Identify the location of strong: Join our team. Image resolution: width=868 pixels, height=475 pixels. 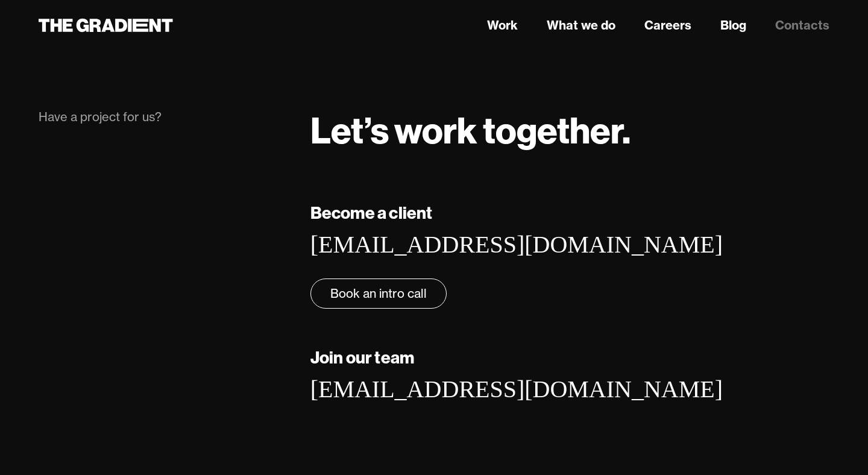
(362, 356).